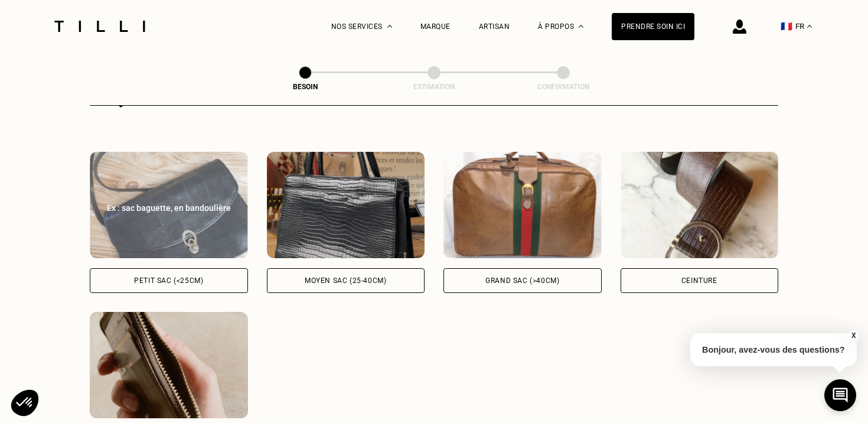  Describe the element at coordinates (699, 205) in the screenshot. I see `img: Tilli retouche votre Ceinture` at that location.